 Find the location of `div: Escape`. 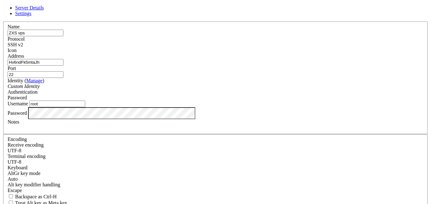

div: Escape is located at coordinates (216, 191).